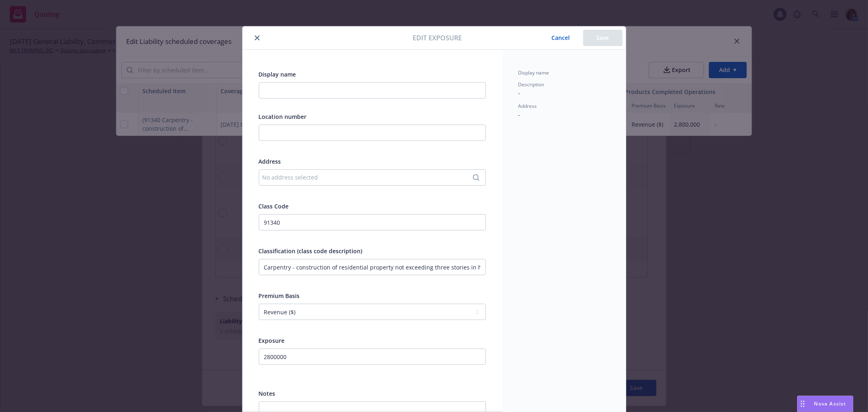  Describe the element at coordinates (826, 404) in the screenshot. I see `button: Nova Assist` at that location.